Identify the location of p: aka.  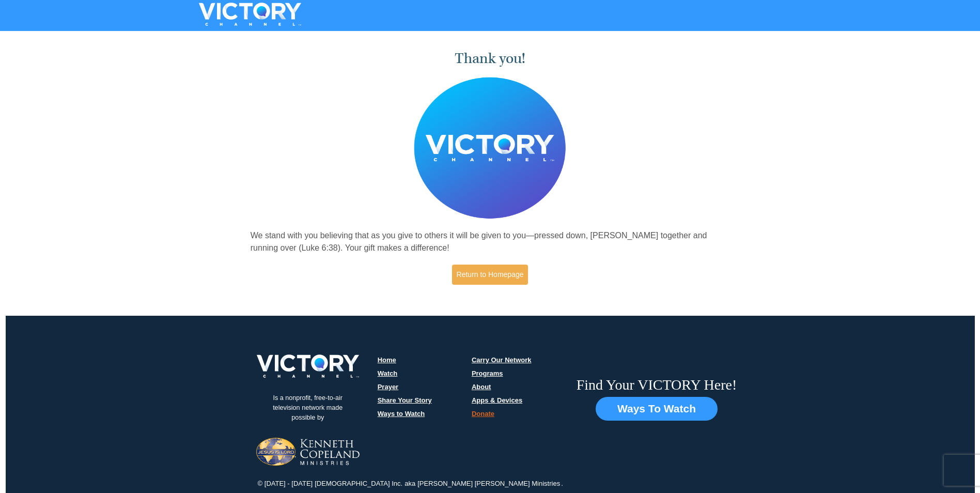
(410, 484).